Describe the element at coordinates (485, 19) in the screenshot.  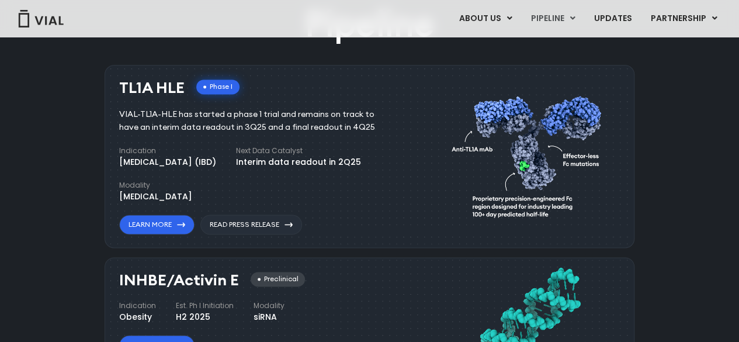
I see `a: ABOUT USMenu Toggle` at that location.